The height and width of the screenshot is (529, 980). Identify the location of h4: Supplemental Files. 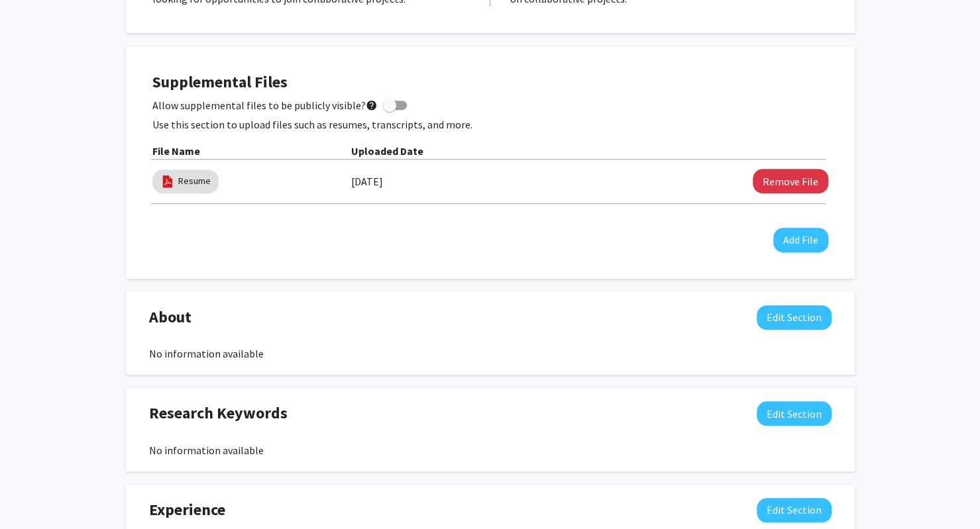
(491, 82).